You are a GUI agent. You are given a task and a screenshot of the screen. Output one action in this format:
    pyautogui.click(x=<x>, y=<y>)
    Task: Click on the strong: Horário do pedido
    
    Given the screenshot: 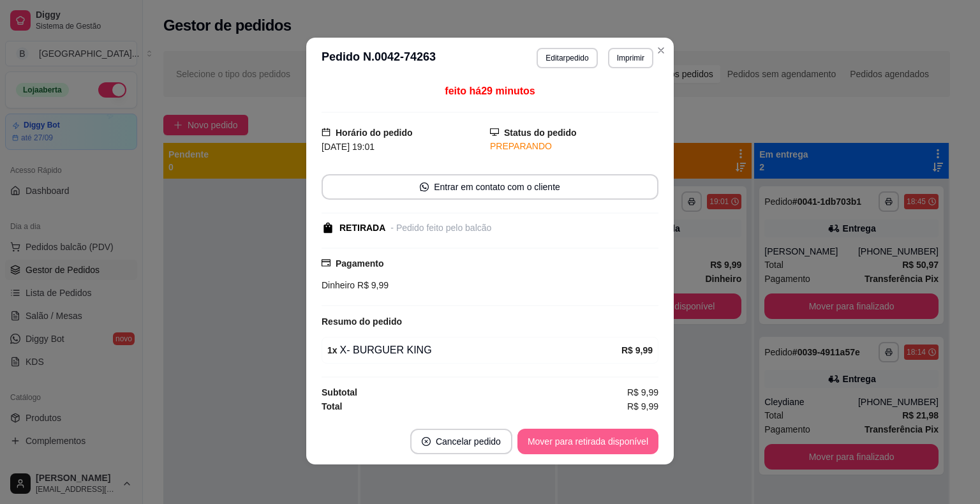 What is the action you would take?
    pyautogui.click(x=373, y=133)
    